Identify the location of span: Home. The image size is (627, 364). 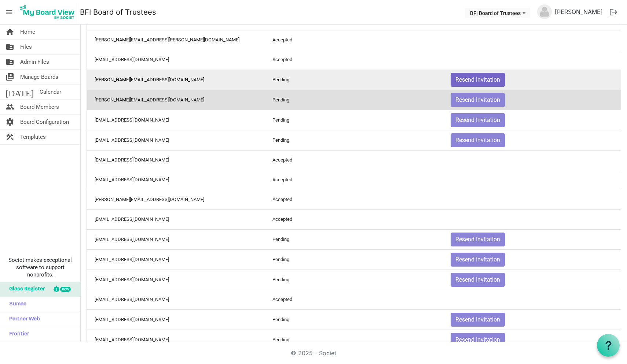
(28, 32).